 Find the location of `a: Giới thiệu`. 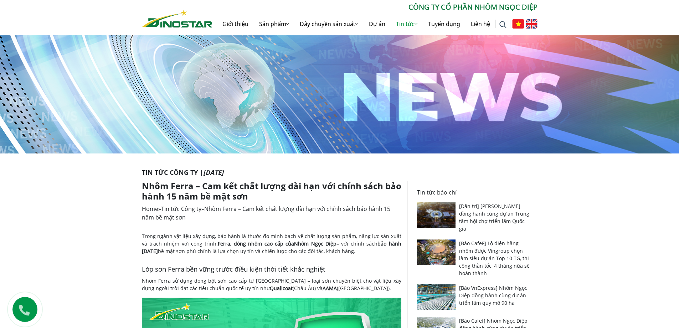

a: Giới thiệu is located at coordinates (235, 24).